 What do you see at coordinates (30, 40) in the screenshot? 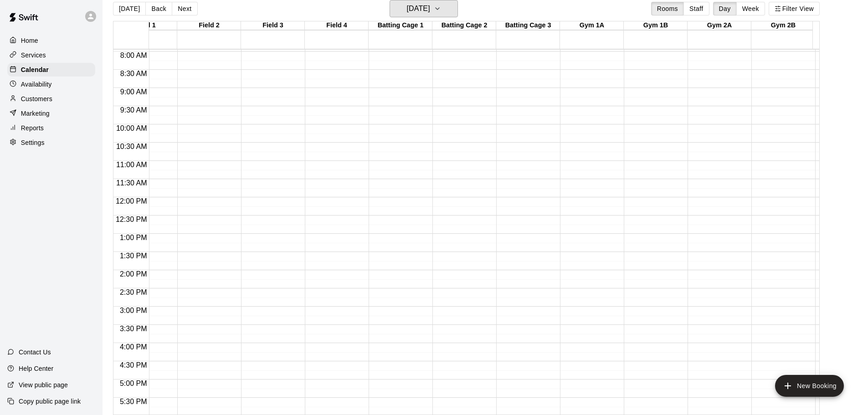
I see `p: Home` at bounding box center [30, 40].